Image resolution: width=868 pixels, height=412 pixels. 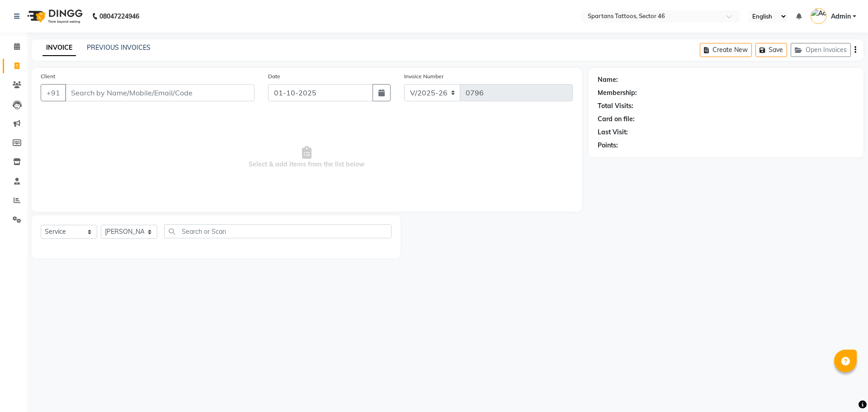 What do you see at coordinates (820, 50) in the screenshot?
I see `button: Open Invoices` at bounding box center [820, 50].